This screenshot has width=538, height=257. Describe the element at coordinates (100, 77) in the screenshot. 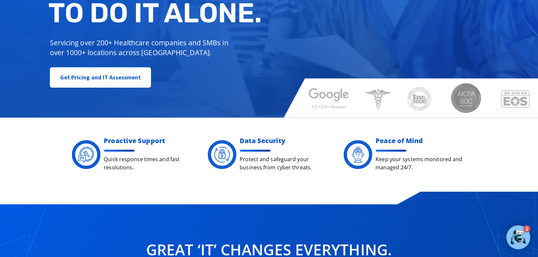

I see `span: Get Pricing and IT Assessment` at that location.